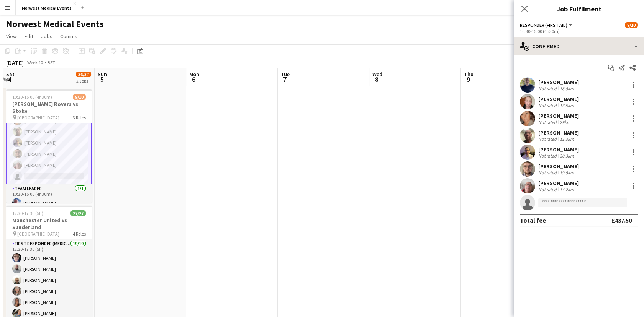 This screenshot has height=317, width=644. Describe the element at coordinates (285, 74) in the screenshot. I see `span: Tue` at that location.